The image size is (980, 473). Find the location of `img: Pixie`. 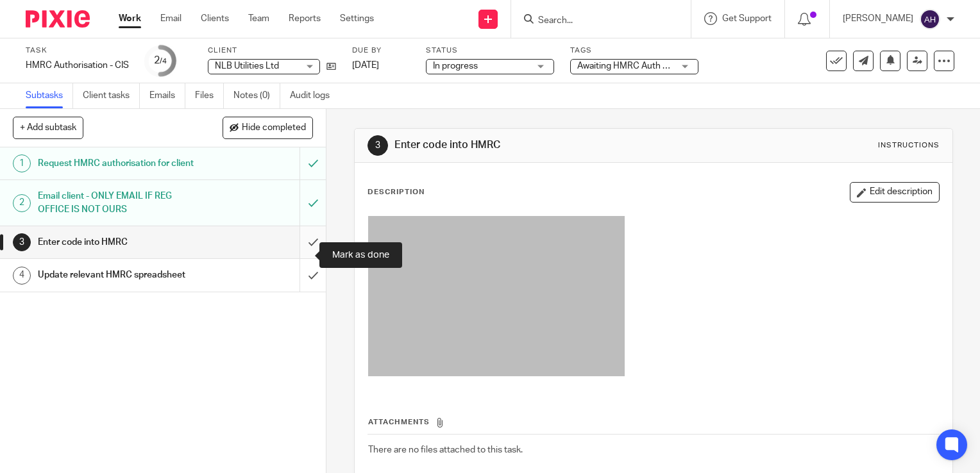

img: Pixie is located at coordinates (58, 18).